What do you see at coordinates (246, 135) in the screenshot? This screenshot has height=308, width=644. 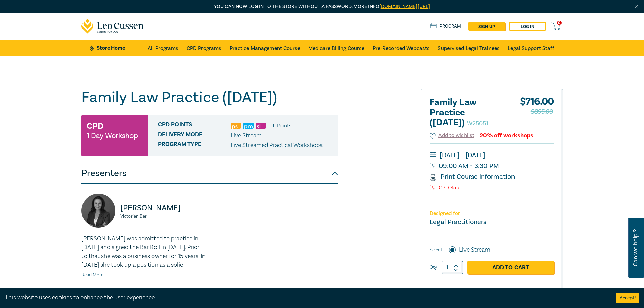 I see `span: Live Stream` at bounding box center [246, 135].